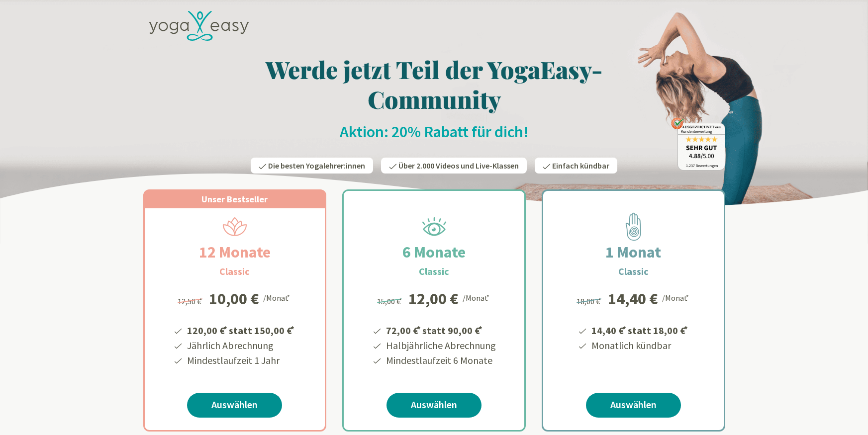 This screenshot has height=435, width=868. Describe the element at coordinates (241, 330) in the screenshot. I see `li: 120,00 € statt 150,00 €` at that location.